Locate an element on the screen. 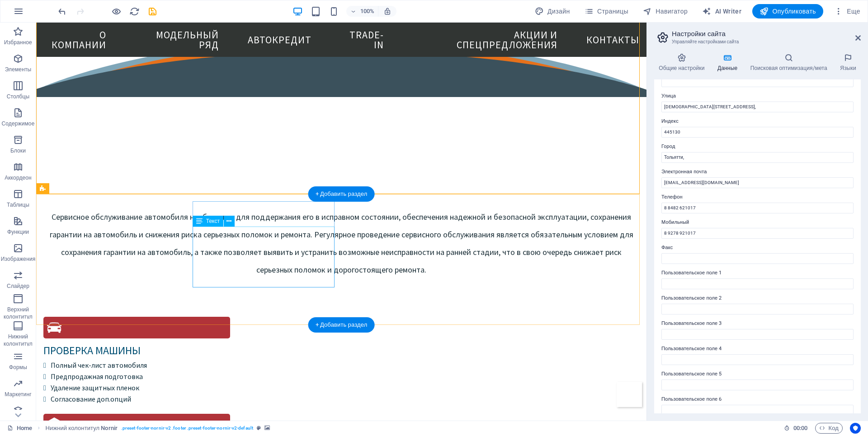 Image resolution: width=868 pixels, height=435 pixels. label: Мобильный is located at coordinates (757, 222).